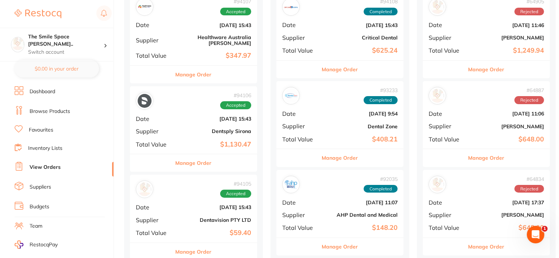 The width and height of the screenshot is (559, 258). What do you see at coordinates (144, 189) in the screenshot?
I see `img: Dentavision PTY LTD` at bounding box center [144, 189].